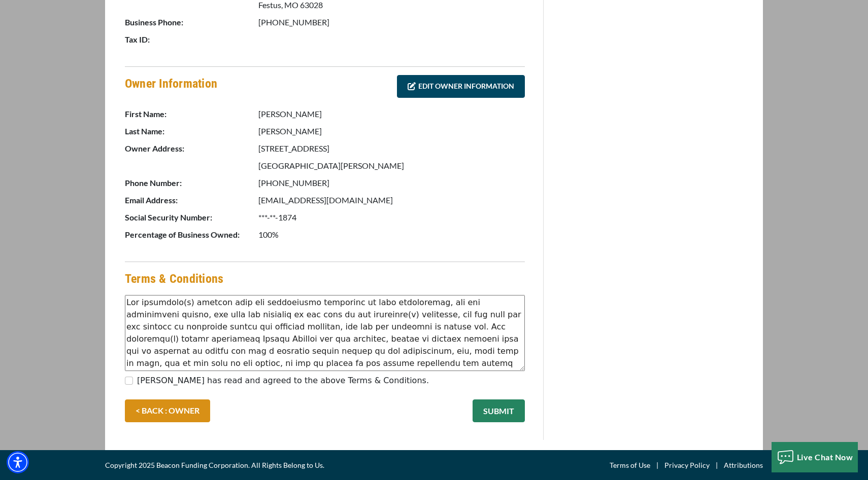 The image size is (868, 480). I want to click on a: EDIT OWNER INFORMATION, so click(461, 86).